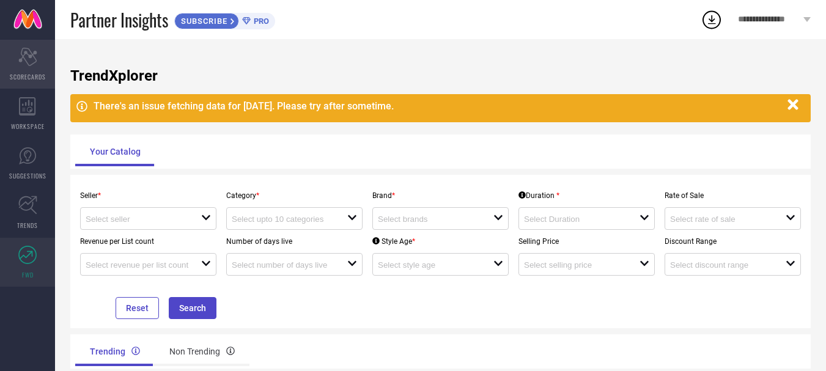 The width and height of the screenshot is (826, 371). What do you see at coordinates (138, 265) in the screenshot?
I see `input: Select revenue per list count` at bounding box center [138, 265].